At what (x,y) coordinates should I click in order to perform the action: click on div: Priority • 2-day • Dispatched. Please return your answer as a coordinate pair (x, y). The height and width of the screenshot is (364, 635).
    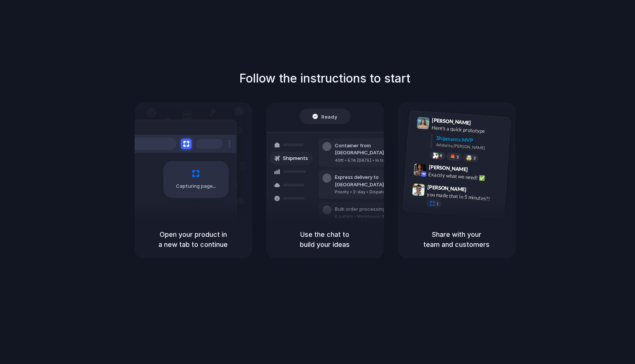
    Looking at the image, I should click on (376, 192).